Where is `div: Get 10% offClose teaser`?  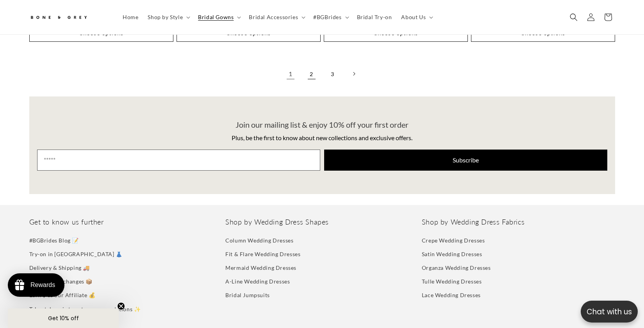
div: Get 10% offClose teaser is located at coordinates (63, 318).